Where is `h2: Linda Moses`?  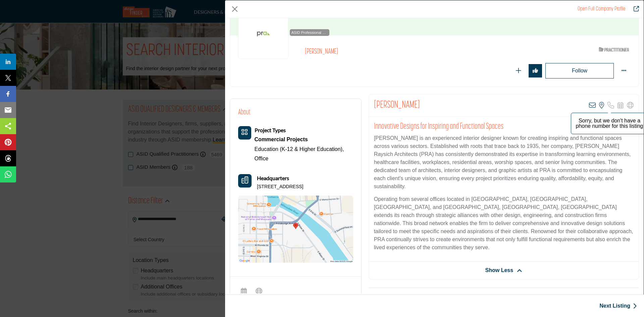
h2: Linda Moses is located at coordinates (396, 105).